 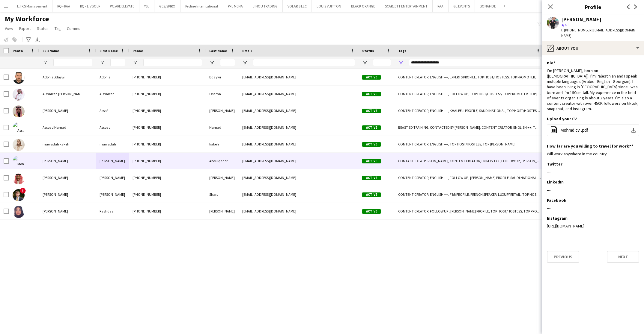 What do you see at coordinates (593, 7) in the screenshot?
I see `h3: Profile` at bounding box center [593, 7].